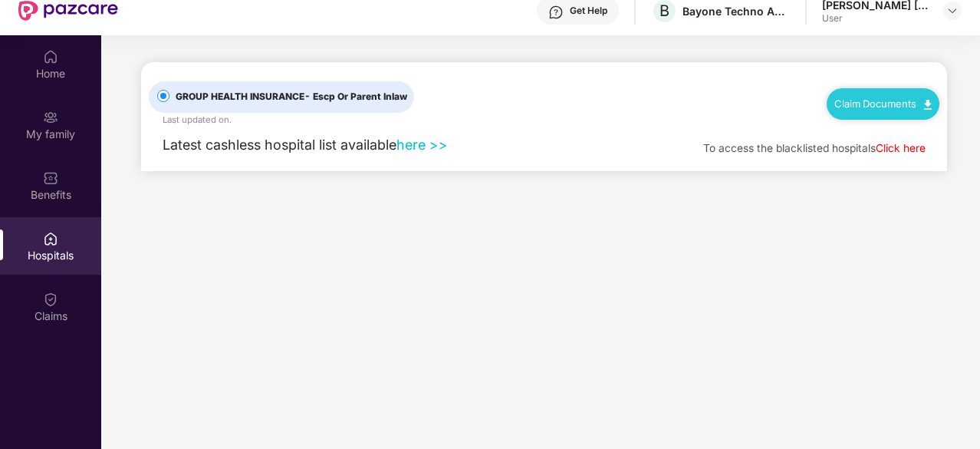  I want to click on img: svg+xml;base64,PHN2ZyBpZD0iSGVscC0zMngzMiIgeG1sbnM9Imh0dHA6Ly93d3cudzMub3JnLzIwMDAvc3ZnIiB3aWR0aD..., so click(556, 12).